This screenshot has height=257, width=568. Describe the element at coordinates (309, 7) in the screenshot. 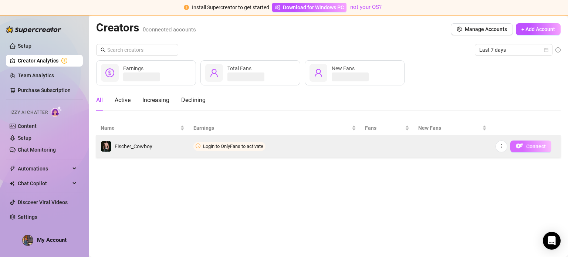

I see `a: Download for Windows PC` at that location.